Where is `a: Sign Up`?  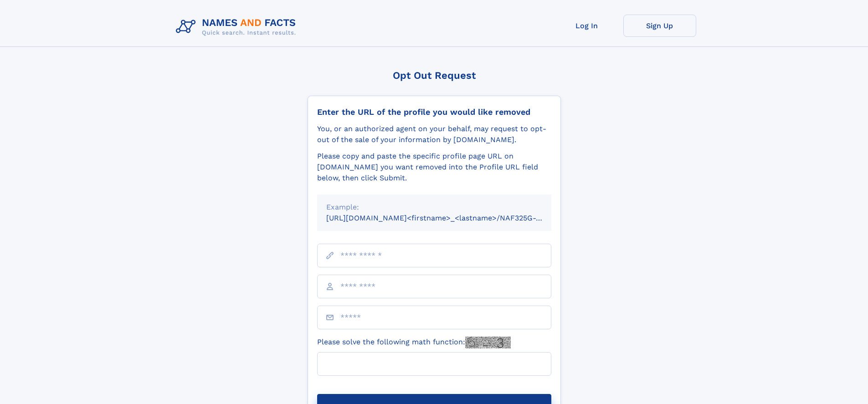
a: Sign Up is located at coordinates (660, 26).